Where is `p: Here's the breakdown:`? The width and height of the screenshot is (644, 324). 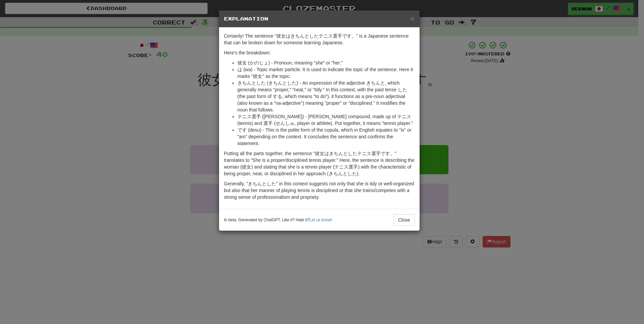 p: Here's the breakdown: is located at coordinates (320, 53).